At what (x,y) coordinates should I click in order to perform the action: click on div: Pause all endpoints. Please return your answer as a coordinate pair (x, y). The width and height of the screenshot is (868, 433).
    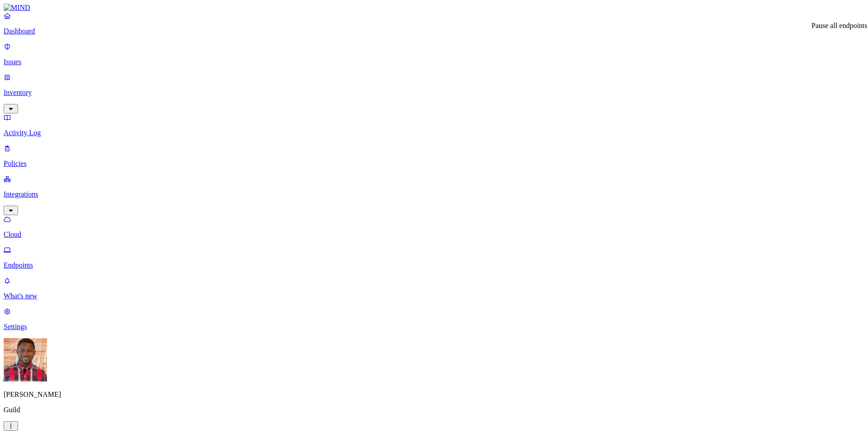
    Looking at the image, I should click on (840, 26).